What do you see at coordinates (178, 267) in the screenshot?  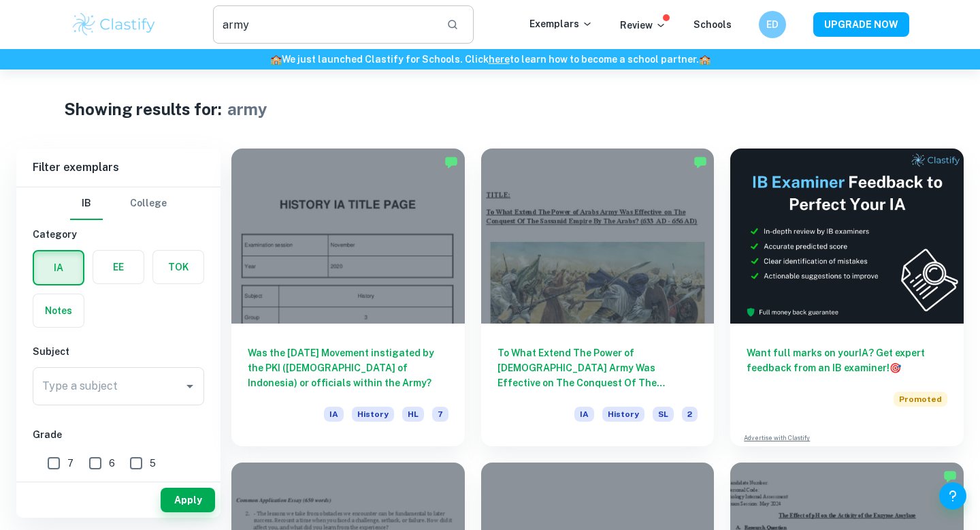 I see `button: TOK` at bounding box center [178, 267].